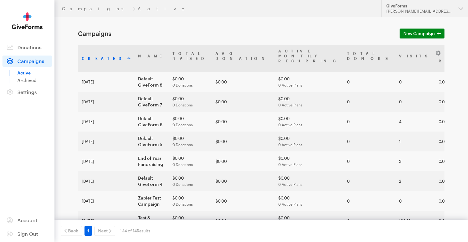 The width and height of the screenshot is (468, 242). I want to click on a: Settings, so click(27, 92).